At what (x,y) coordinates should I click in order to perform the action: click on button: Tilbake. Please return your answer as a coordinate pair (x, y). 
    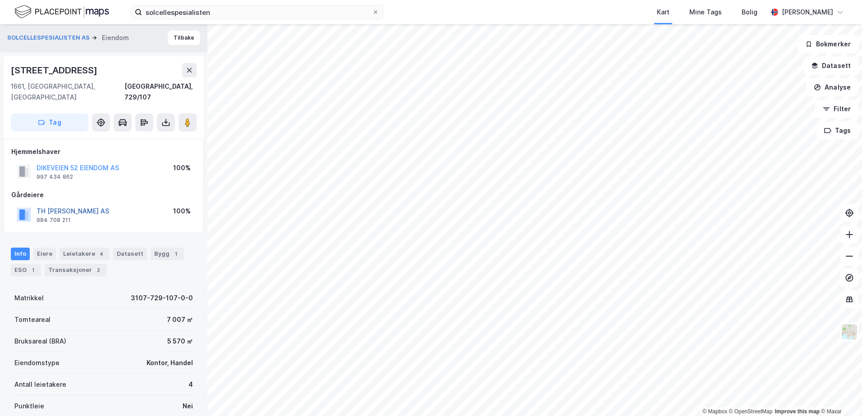
    Looking at the image, I should click on (184, 38).